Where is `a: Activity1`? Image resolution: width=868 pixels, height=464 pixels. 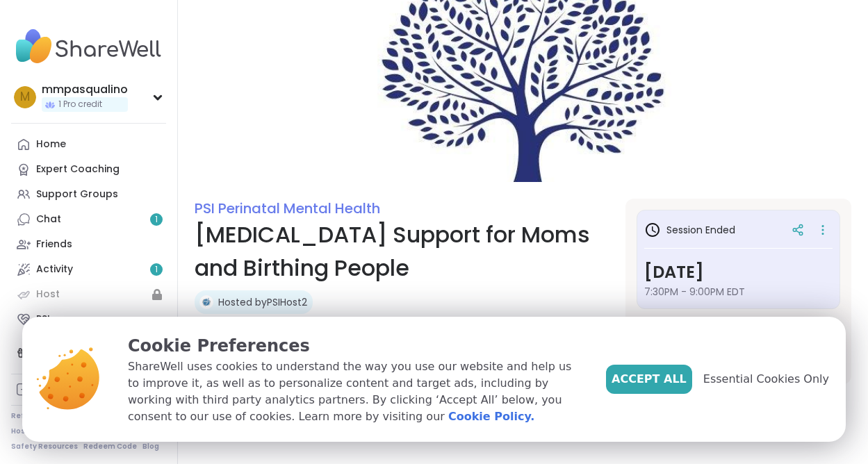 a: Activity1 is located at coordinates (88, 269).